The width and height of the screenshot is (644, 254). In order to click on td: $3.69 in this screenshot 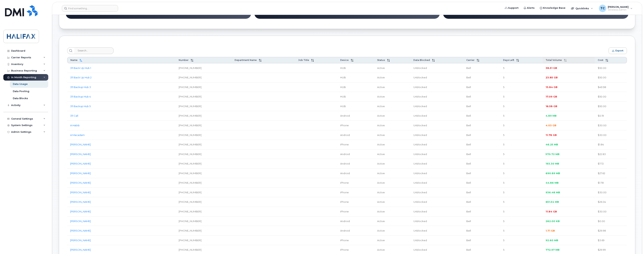, I will do `click(611, 240)`.